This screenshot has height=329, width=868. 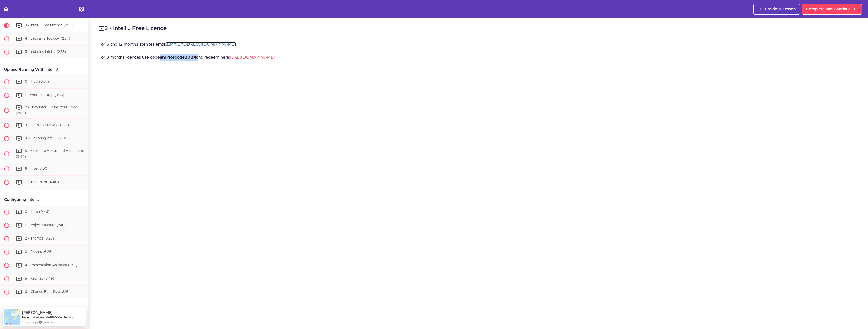 I want to click on span: 3 - IntelliJ Free Licence (1:05), so click(x=48, y=25).